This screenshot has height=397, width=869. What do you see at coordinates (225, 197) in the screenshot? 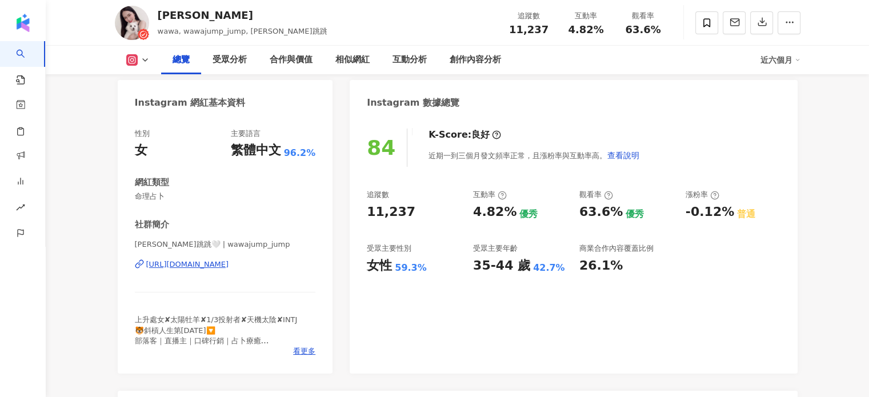
I see `span: 命理占卜` at bounding box center [225, 197].